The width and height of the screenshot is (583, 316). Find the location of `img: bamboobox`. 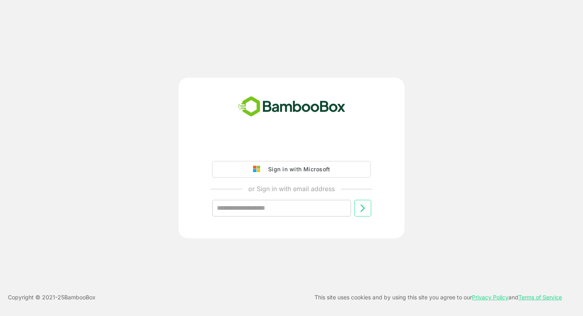

img: bamboobox is located at coordinates (291, 107).